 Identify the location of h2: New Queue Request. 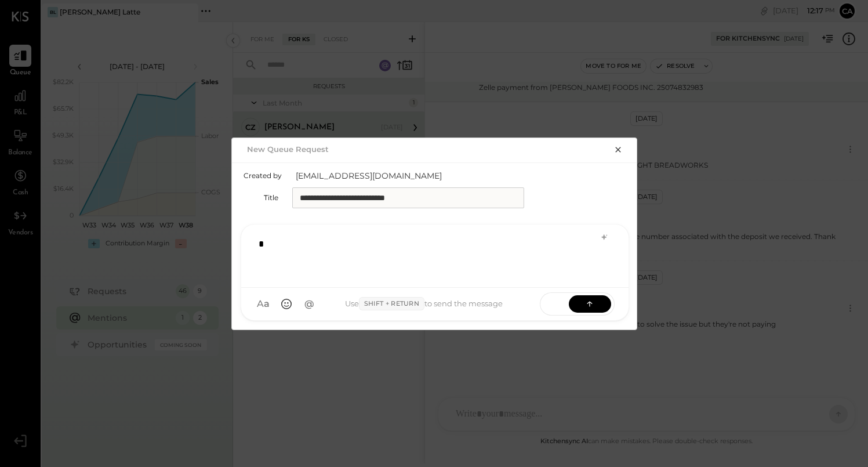
(287, 149).